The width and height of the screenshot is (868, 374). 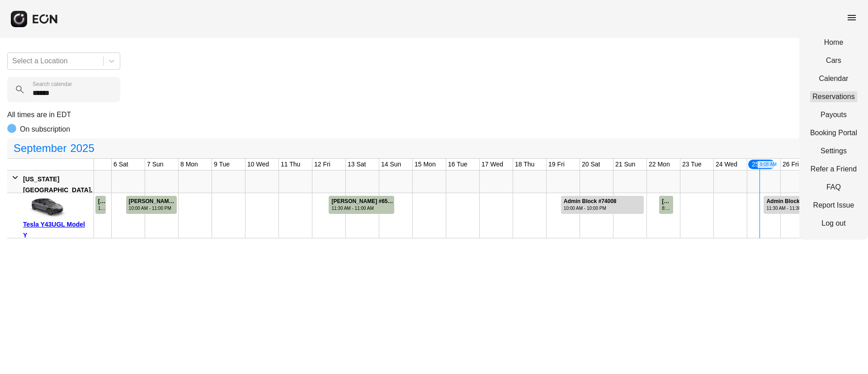 I want to click on div: 23 Tue, so click(x=692, y=165).